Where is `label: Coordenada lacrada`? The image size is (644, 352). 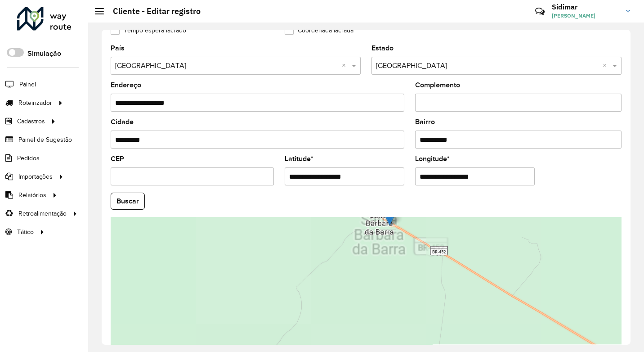 label: Coordenada lacrada is located at coordinates (319, 30).